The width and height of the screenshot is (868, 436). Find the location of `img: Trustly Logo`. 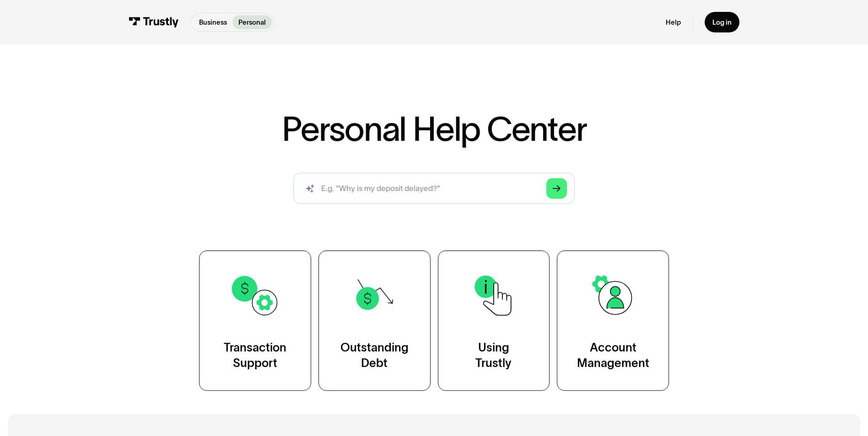

img: Trustly Logo is located at coordinates (154, 22).